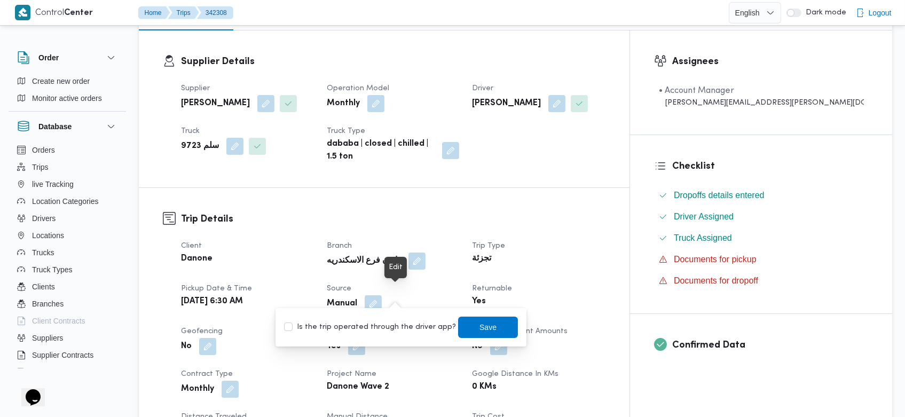 The height and width of the screenshot is (417, 905). What do you see at coordinates (492, 288) in the screenshot?
I see `span: Returnable` at bounding box center [492, 288].